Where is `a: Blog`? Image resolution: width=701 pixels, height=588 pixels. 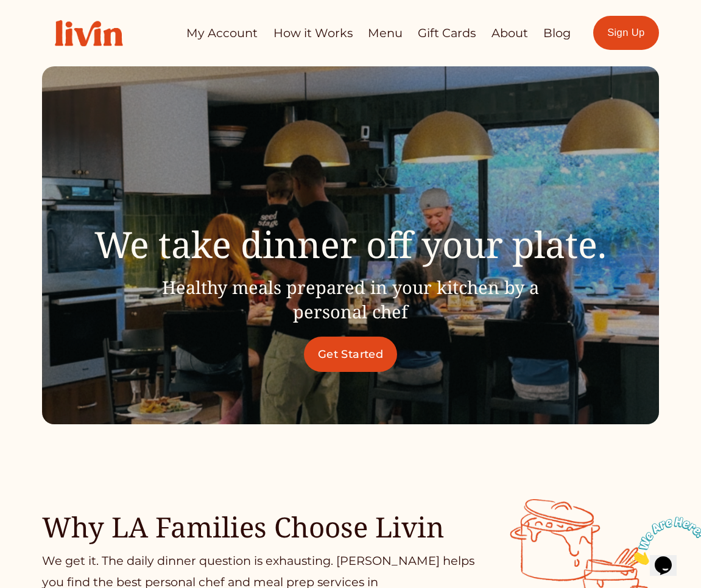 a: Blog is located at coordinates (556, 33).